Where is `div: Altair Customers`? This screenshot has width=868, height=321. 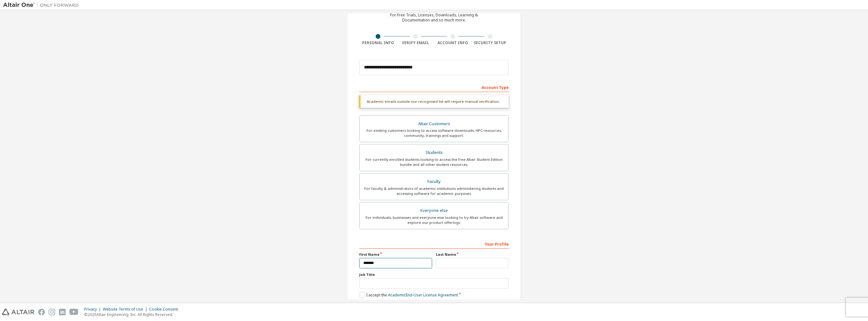 div: Altair Customers is located at coordinates (434, 124).